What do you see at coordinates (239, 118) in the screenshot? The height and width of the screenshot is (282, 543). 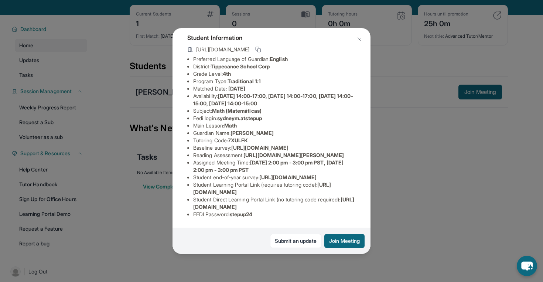 I see `span: sydneym.atstepup` at bounding box center [239, 118].